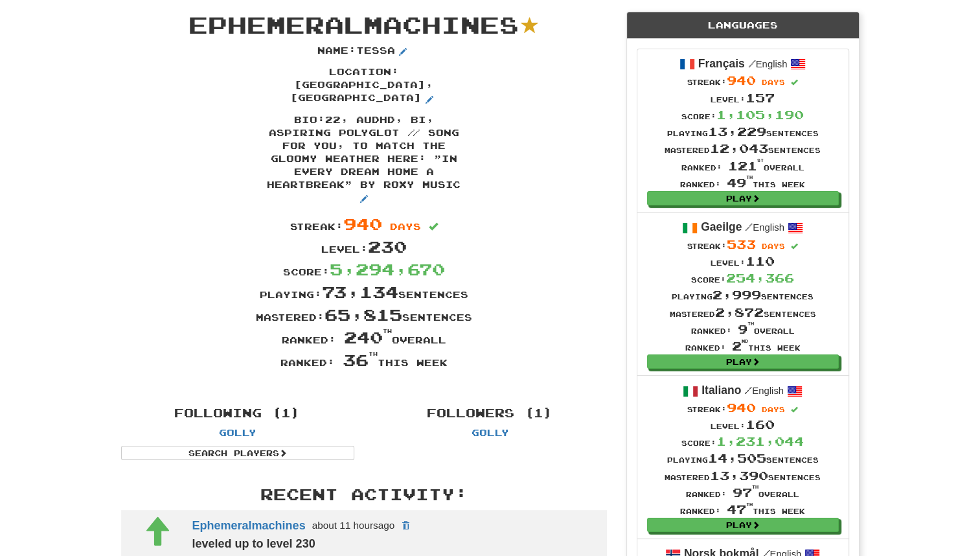 Image resolution: width=980 pixels, height=556 pixels. I want to click on strong: Français, so click(721, 63).